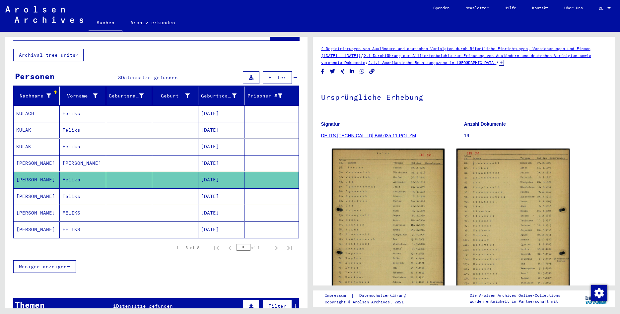  I want to click on a: 2.1 Durchführung der Alliiertenbefehle zur Erfassung von Ausländern und deutschen Verfolgten sowi..., so click(456, 59).